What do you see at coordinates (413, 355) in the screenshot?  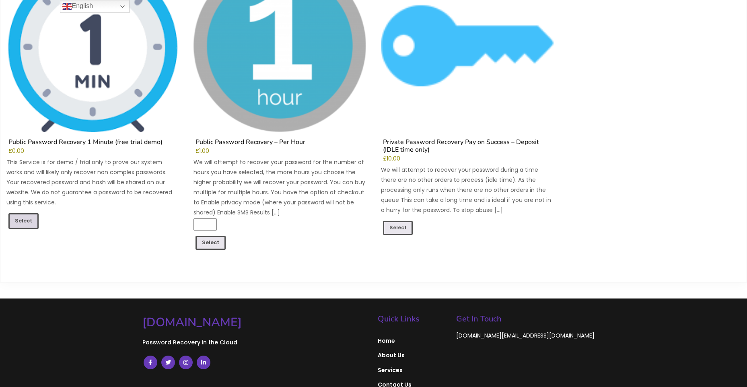 I see `span: About Us` at bounding box center [413, 355].